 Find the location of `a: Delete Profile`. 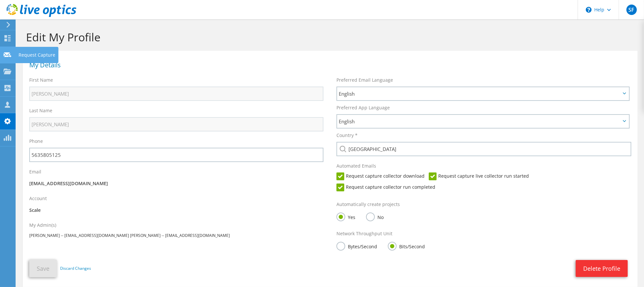

a: Delete Profile is located at coordinates (602, 269).